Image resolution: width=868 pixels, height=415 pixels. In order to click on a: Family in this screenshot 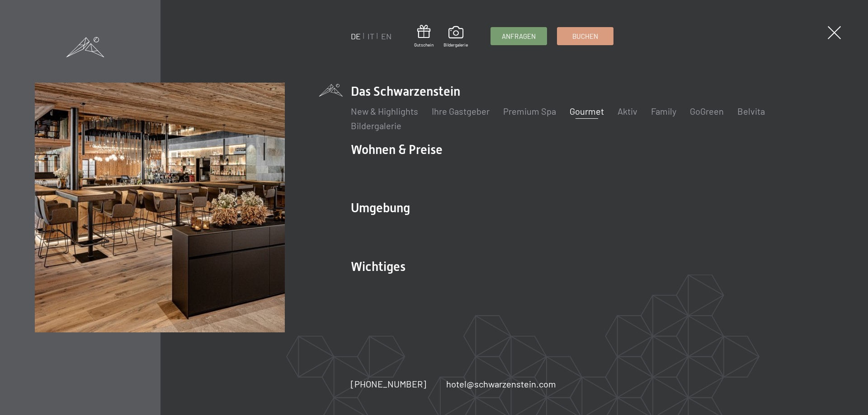, I will do `click(663, 111)`.